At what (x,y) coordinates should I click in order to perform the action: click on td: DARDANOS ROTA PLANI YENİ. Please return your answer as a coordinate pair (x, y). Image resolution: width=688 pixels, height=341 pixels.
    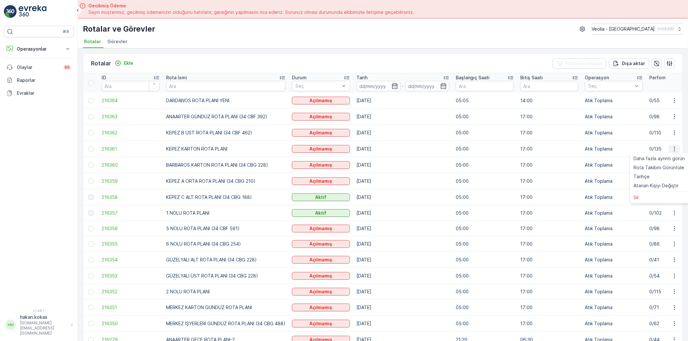
    Looking at the image, I should click on (226, 101).